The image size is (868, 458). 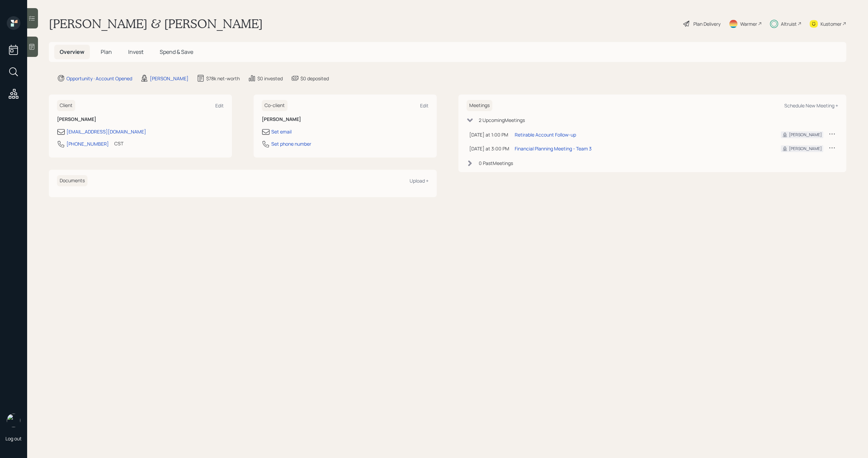 I want to click on div: Kustomer, so click(x=831, y=24).